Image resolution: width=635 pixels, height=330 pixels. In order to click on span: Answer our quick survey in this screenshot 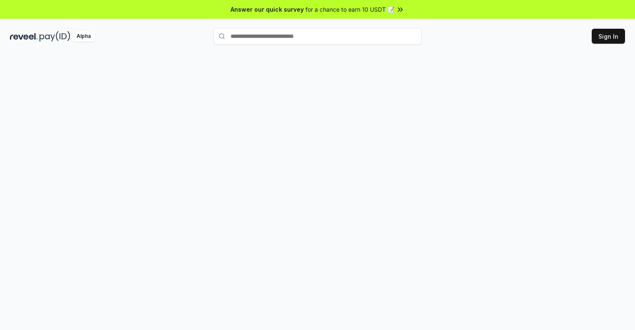, I will do `click(267, 9)`.